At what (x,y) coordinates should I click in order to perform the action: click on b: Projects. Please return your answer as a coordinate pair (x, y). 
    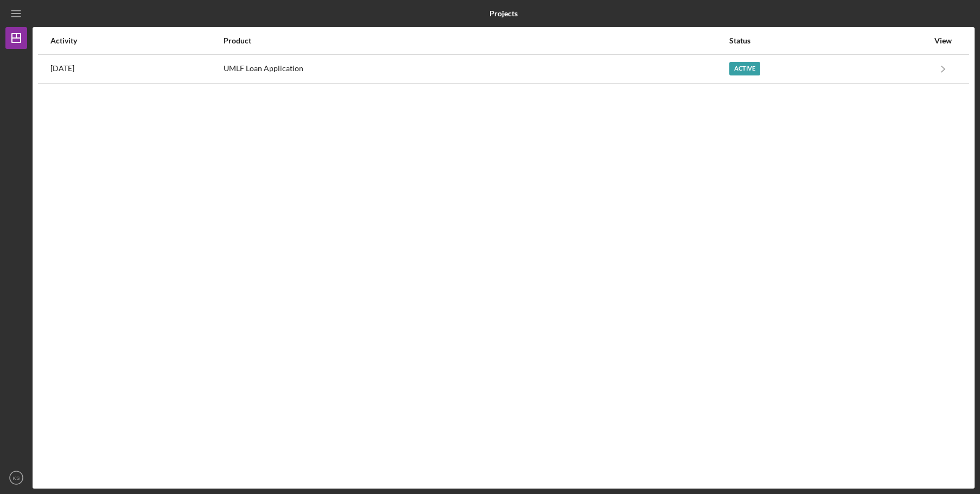
    Looking at the image, I should click on (504, 14).